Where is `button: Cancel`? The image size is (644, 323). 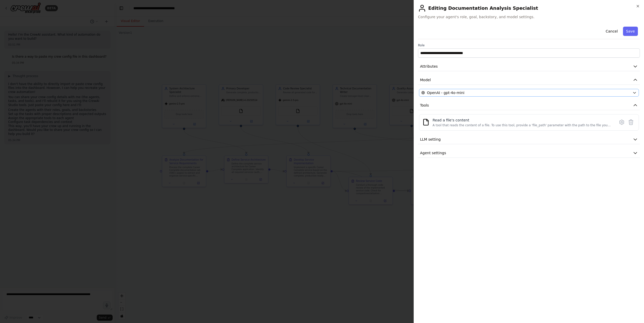 button: Cancel is located at coordinates (611, 31).